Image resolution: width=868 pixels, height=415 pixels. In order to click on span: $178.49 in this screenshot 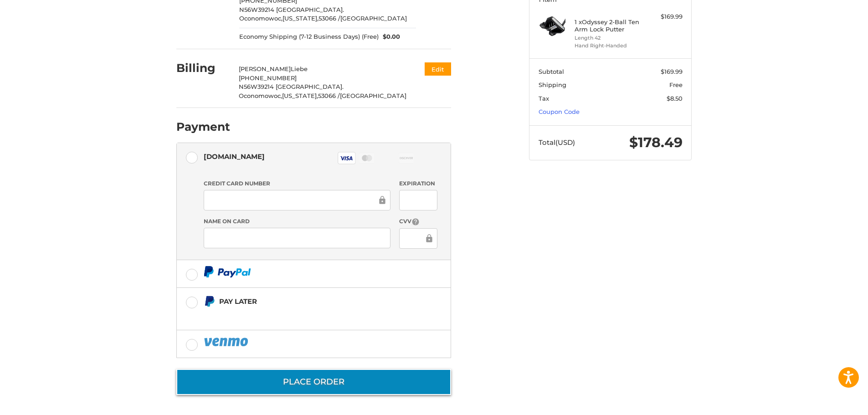, I will do `click(655, 142)`.